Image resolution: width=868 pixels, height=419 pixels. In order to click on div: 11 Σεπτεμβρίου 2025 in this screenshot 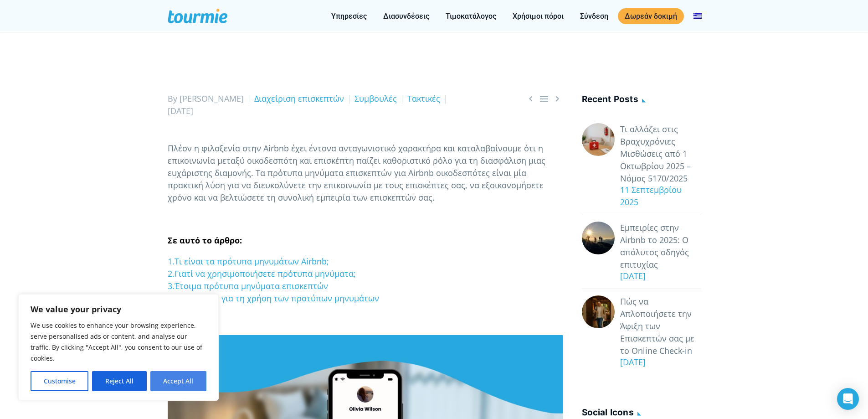, I will do `click(658, 196)`.